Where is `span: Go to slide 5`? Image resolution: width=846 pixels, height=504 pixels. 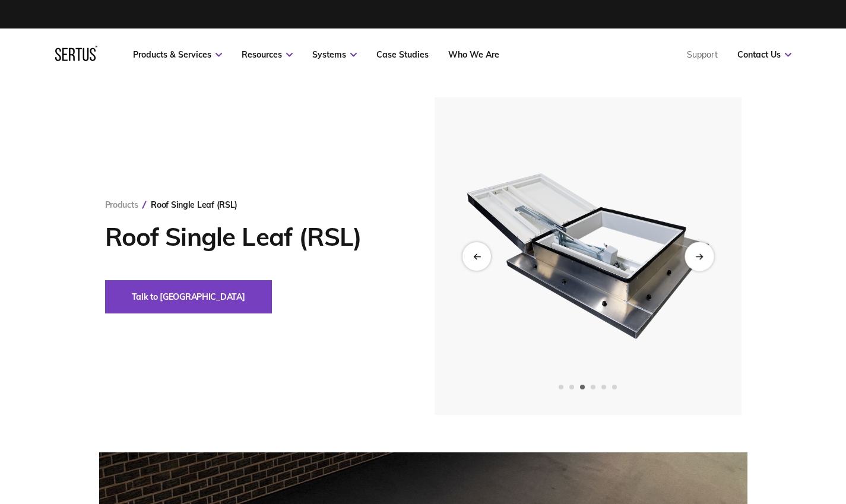 span: Go to slide 5 is located at coordinates (604, 387).